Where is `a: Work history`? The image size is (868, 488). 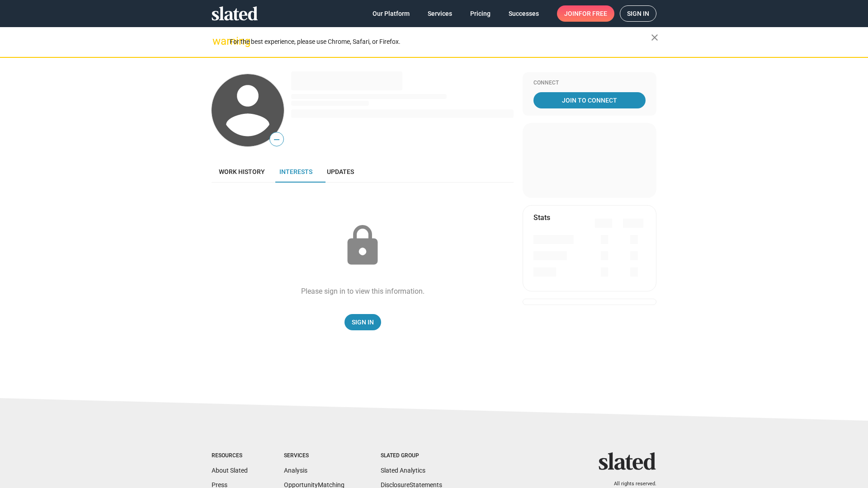
a: Work history is located at coordinates (242, 172).